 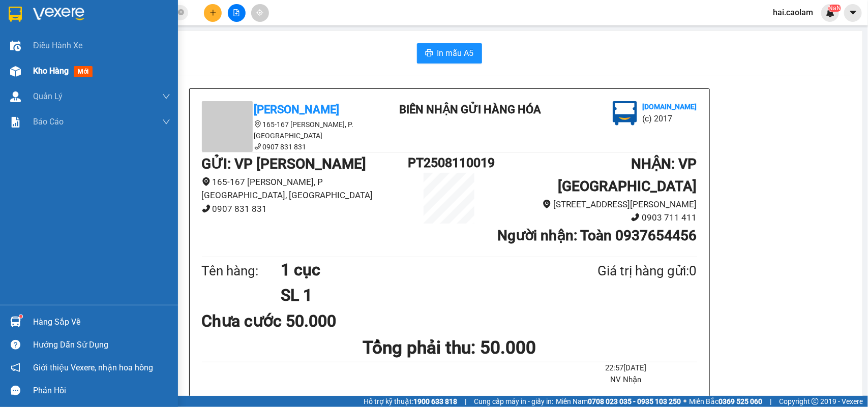 I want to click on strong: 0708 023 035 - 0935 103 250, so click(x=634, y=402).